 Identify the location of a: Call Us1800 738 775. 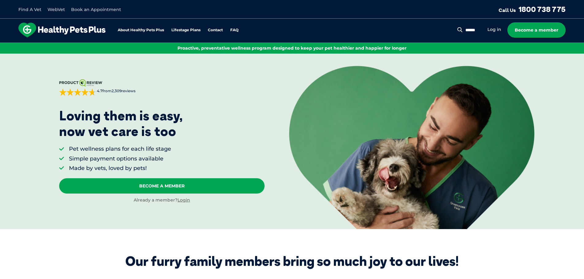
(532, 9).